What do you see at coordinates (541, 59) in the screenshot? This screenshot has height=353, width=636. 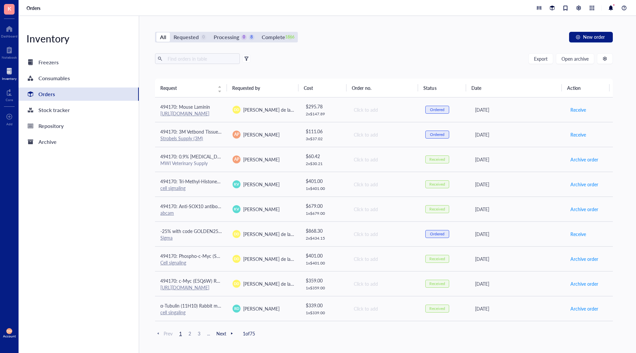 I see `button: Export` at bounding box center [541, 59].